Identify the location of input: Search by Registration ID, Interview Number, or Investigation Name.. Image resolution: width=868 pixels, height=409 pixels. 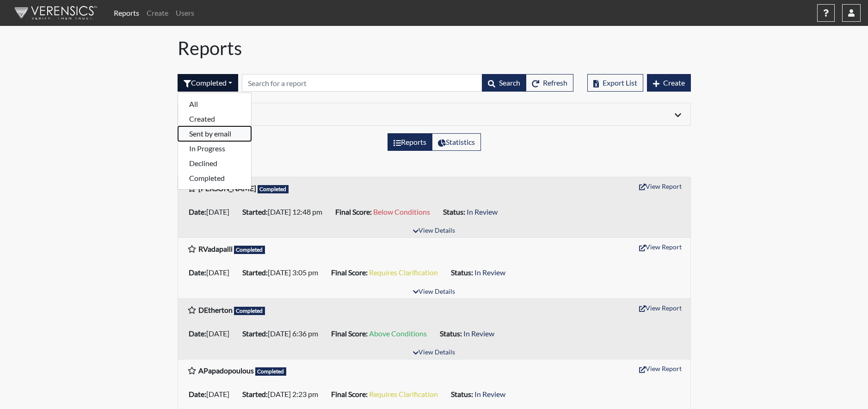
(362, 83).